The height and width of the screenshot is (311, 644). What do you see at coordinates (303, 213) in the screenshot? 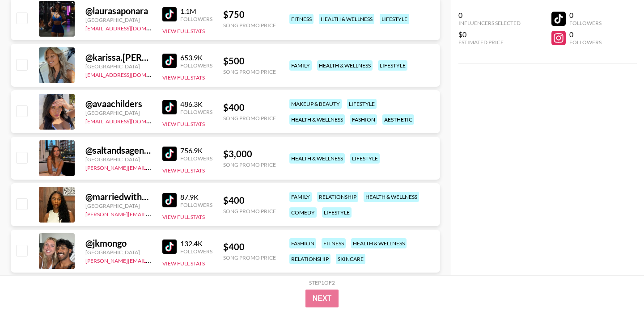
I see `div: comedy` at bounding box center [303, 213].